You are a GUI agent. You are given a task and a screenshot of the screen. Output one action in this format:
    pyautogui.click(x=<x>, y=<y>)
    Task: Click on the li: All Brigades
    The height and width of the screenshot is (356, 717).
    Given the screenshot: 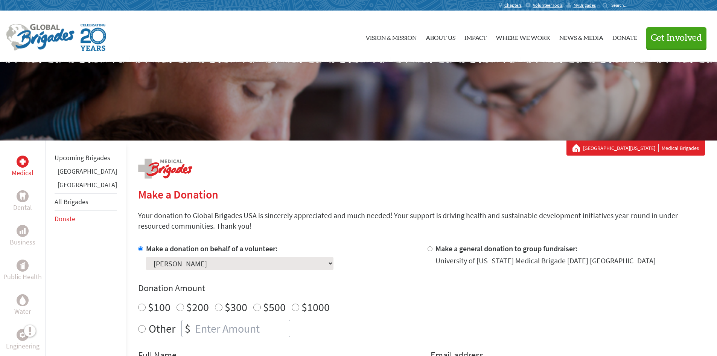 What is the action you would take?
    pyautogui.click(x=86, y=202)
    